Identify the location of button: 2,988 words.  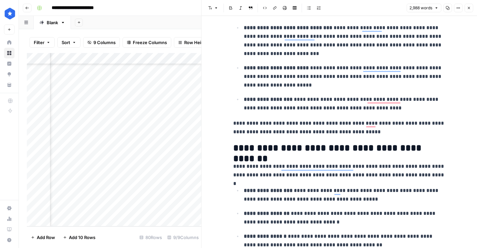
(424, 8).